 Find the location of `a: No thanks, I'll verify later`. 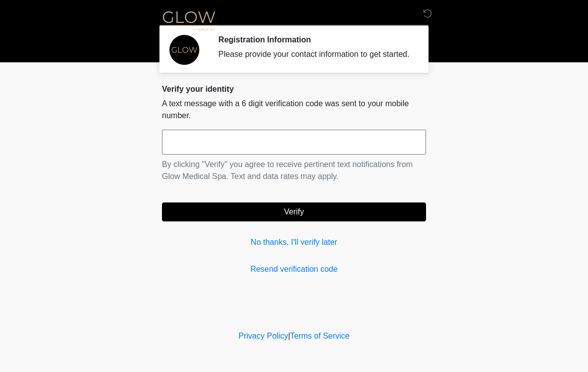

a: No thanks, I'll verify later is located at coordinates (294, 242).